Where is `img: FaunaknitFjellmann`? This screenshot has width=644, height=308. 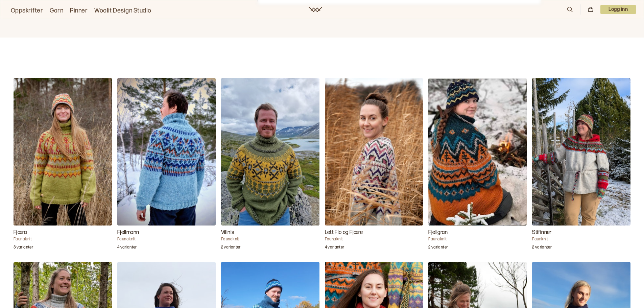
img: FaunaknitFjellmann is located at coordinates (166, 152).